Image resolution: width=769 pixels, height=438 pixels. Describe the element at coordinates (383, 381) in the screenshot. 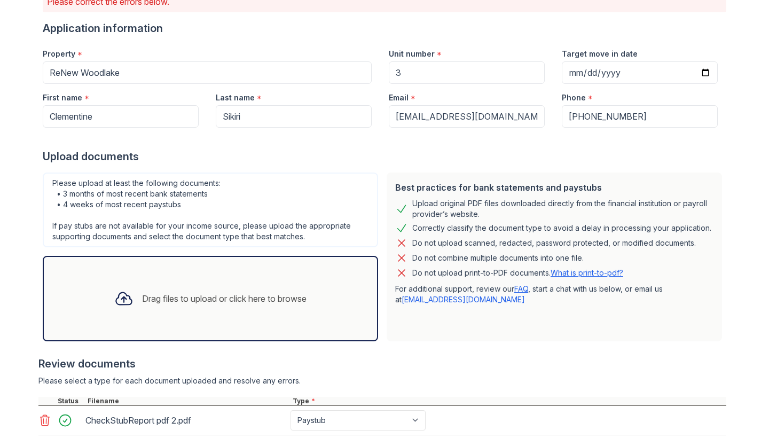

I see `div: Please select a type for each document uploaded and resolve any errors.` at that location.